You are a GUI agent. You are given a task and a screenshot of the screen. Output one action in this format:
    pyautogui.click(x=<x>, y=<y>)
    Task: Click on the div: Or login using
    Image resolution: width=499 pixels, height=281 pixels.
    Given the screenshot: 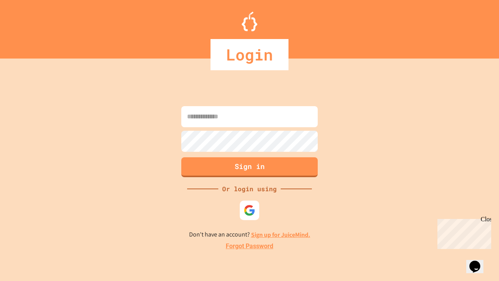 What is the action you would take?
    pyautogui.click(x=250, y=189)
    